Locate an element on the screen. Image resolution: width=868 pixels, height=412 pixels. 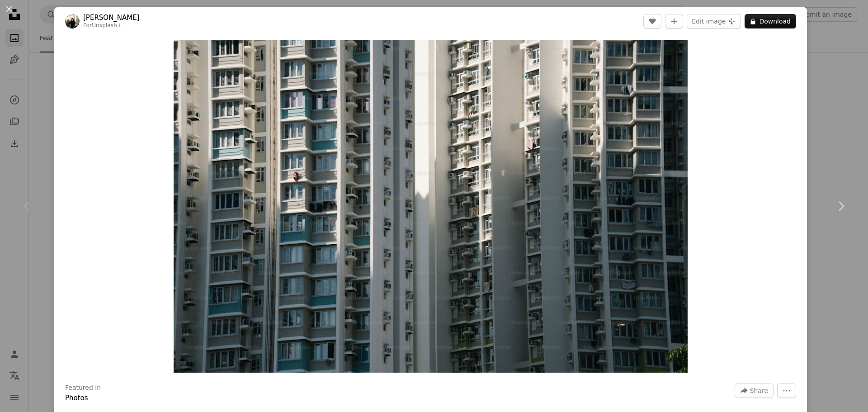
div: For is located at coordinates (111, 26).